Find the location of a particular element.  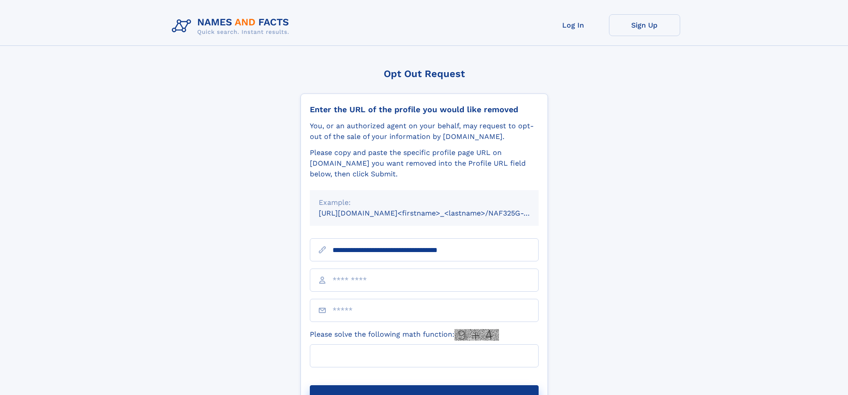

div: Enter the URL of the profile you would like removed is located at coordinates (424, 109).